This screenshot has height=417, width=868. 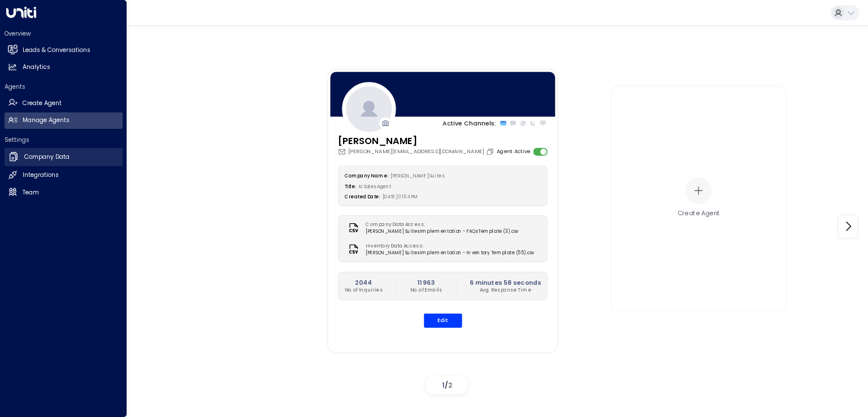 I want to click on label: Agent Active, so click(x=513, y=151).